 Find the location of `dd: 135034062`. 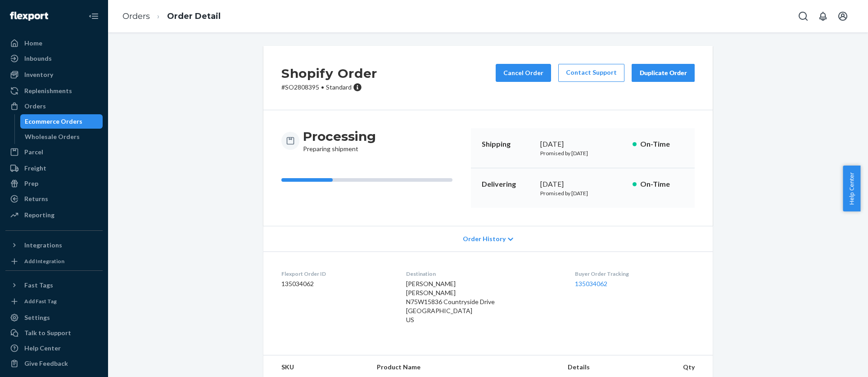

dd: 135034062 is located at coordinates (336, 283).